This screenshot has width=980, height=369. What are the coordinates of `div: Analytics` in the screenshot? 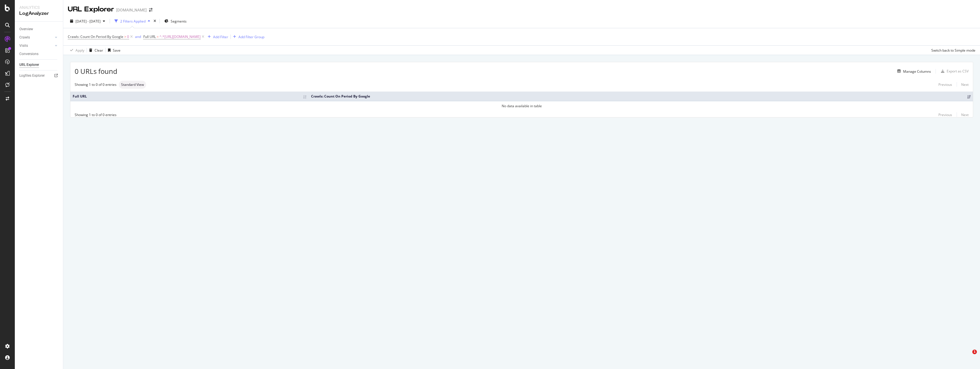 It's located at (38, 7).